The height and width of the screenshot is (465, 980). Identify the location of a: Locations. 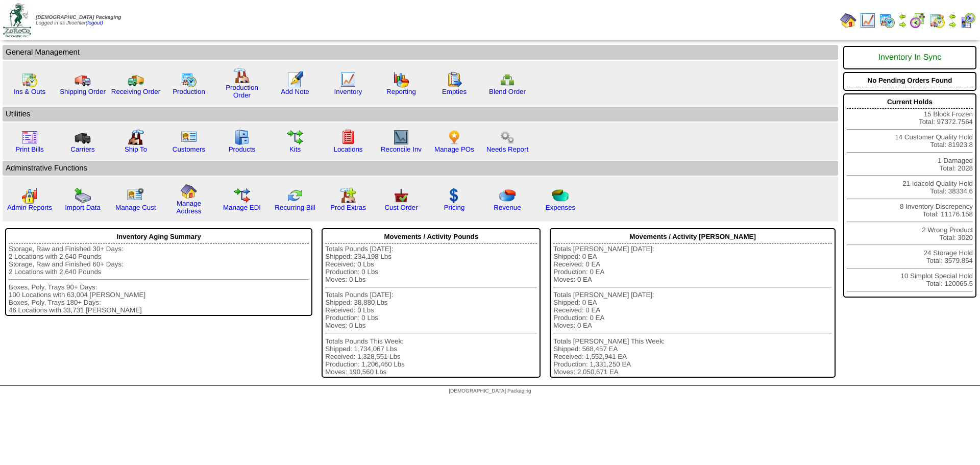
(347, 149).